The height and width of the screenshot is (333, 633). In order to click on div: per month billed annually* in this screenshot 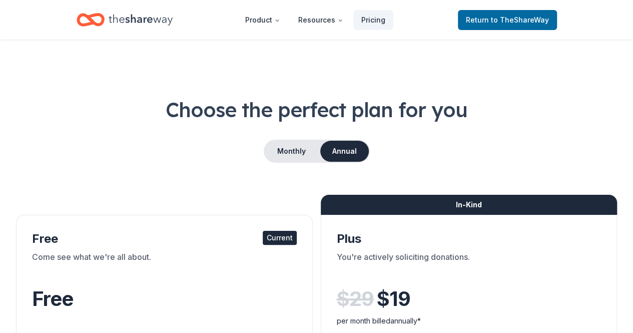, I will do `click(469, 321)`.